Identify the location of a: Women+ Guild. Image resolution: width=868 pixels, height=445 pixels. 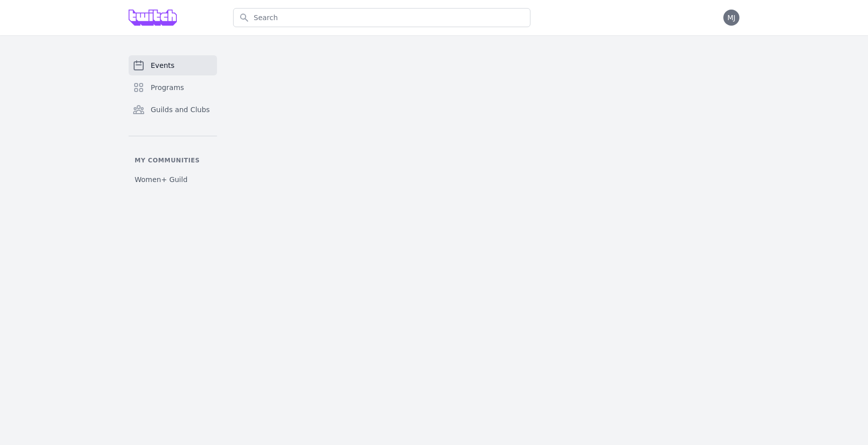
(173, 179).